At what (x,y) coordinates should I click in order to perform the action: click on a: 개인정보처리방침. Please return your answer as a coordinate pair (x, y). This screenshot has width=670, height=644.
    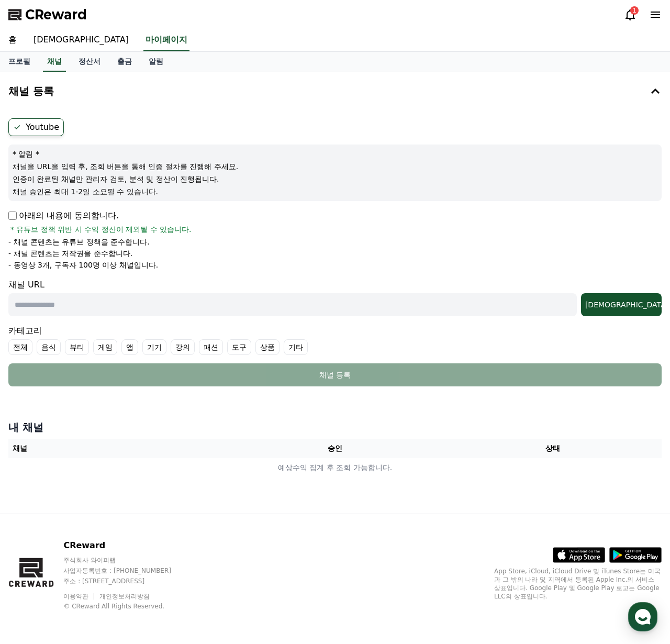
    Looking at the image, I should click on (124, 596).